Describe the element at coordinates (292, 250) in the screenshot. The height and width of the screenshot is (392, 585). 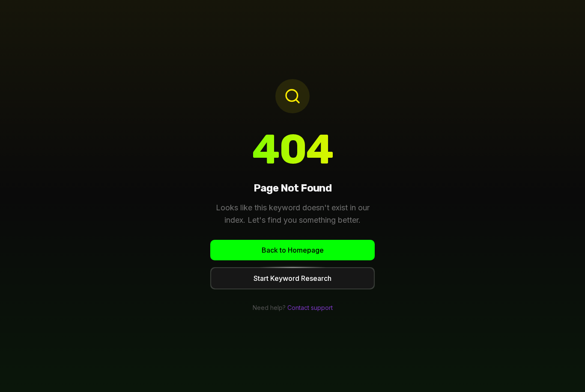
I see `a: Back to Homepage` at that location.